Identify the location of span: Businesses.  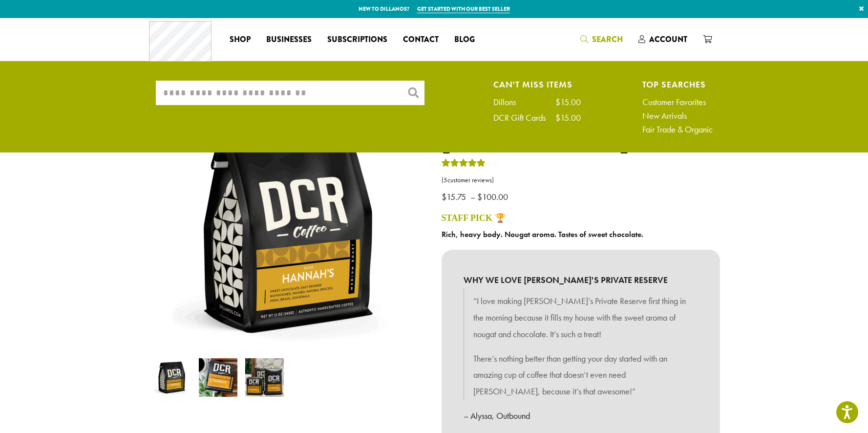
(289, 40).